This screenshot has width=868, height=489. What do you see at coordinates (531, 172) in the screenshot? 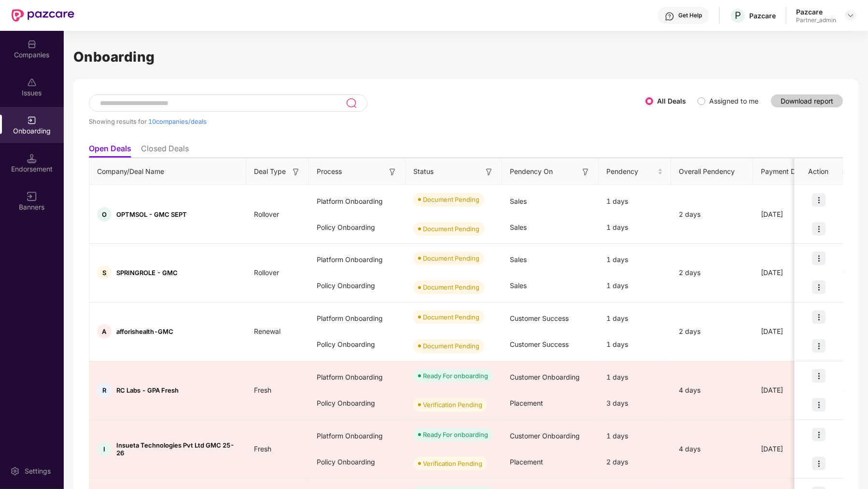
I see `span: Pendency On` at bounding box center [531, 172].